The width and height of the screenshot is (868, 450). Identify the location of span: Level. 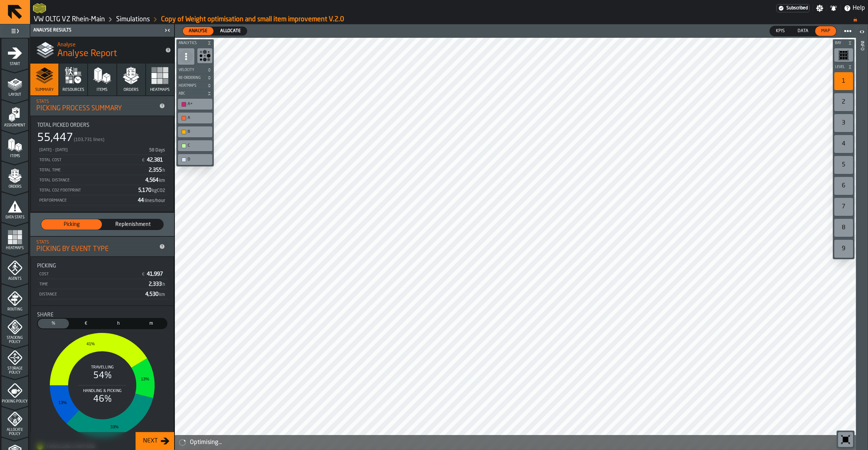
(840, 67).